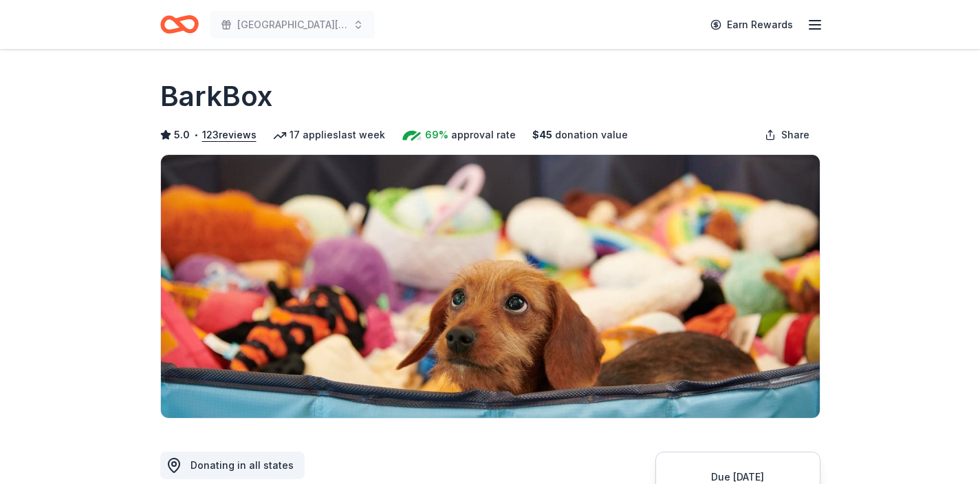 Image resolution: width=980 pixels, height=484 pixels. I want to click on span: Donating in all states, so click(242, 465).